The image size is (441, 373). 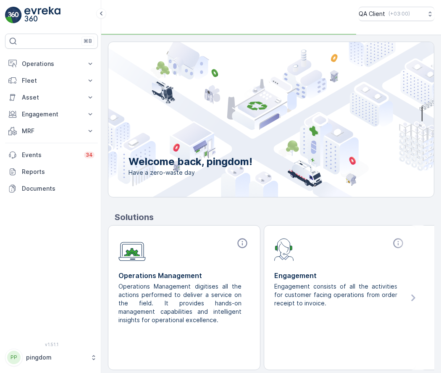 What do you see at coordinates (51, 64) in the screenshot?
I see `button: Operations` at bounding box center [51, 64].